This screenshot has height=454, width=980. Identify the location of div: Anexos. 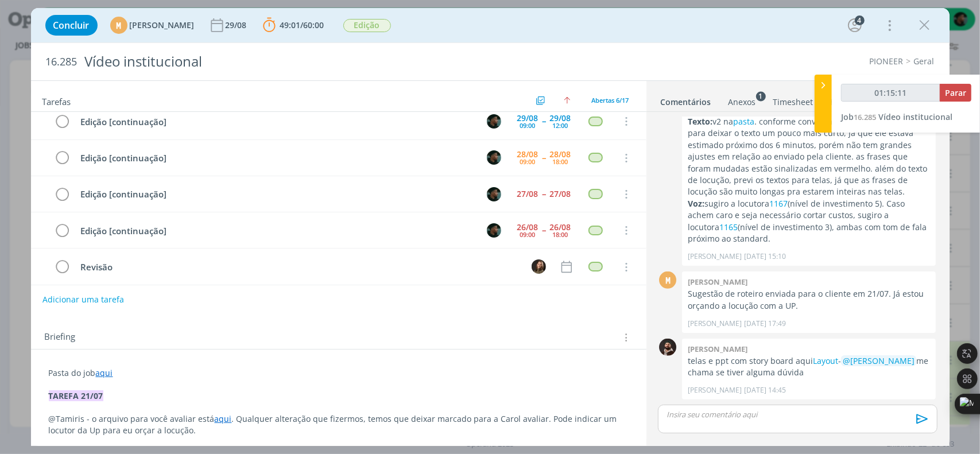
(743, 102).